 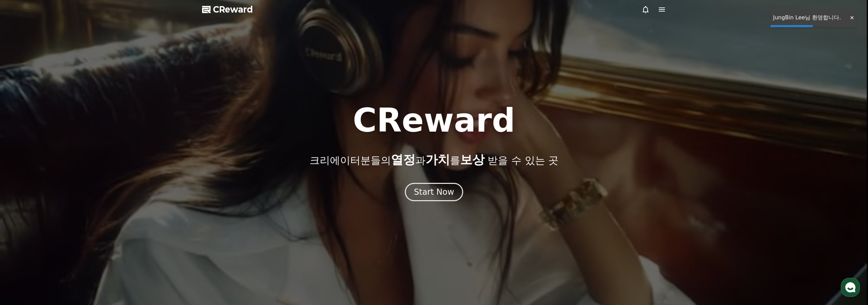 I want to click on button: Start Now, so click(x=434, y=192).